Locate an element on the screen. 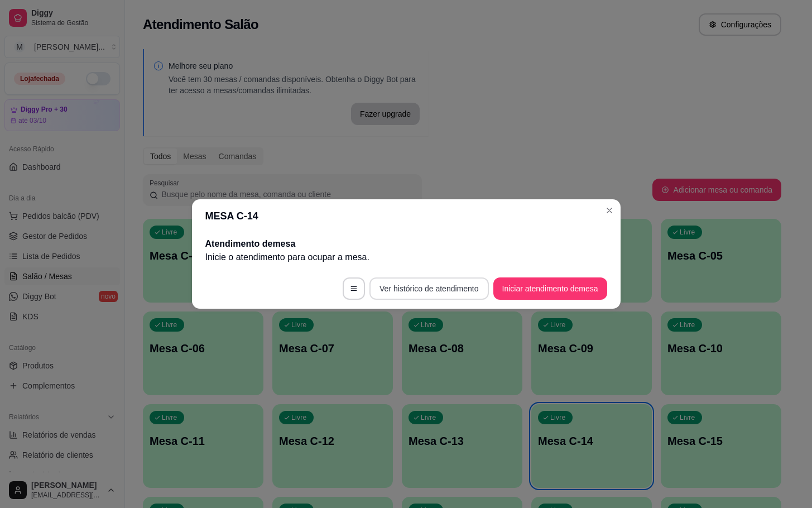 This screenshot has height=508, width=812. button: Close is located at coordinates (609, 211).